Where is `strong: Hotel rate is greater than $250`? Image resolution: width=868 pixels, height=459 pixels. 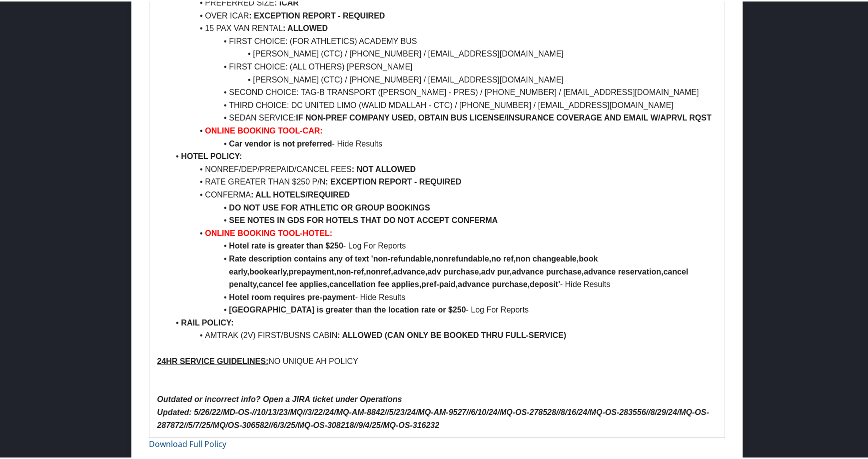 strong: Hotel rate is greater than $250 is located at coordinates (286, 244).